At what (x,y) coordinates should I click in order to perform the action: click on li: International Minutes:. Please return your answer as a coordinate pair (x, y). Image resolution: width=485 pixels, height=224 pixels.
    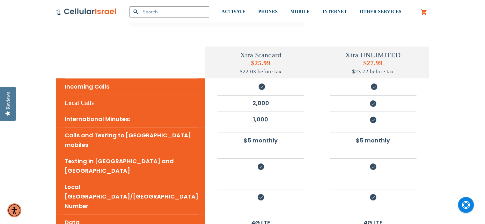
    Looking at the image, I should click on (131, 119).